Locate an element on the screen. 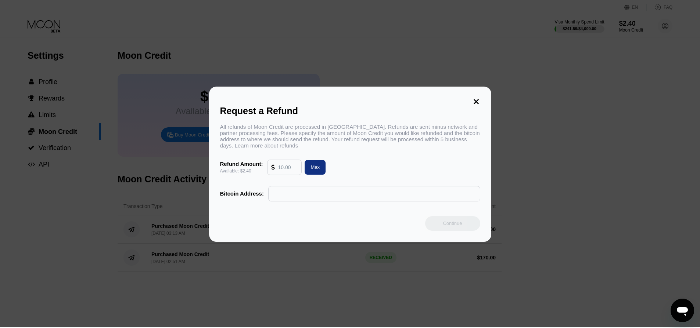 This screenshot has width=700, height=328. div: Available: $2.40 is located at coordinates (241, 171).